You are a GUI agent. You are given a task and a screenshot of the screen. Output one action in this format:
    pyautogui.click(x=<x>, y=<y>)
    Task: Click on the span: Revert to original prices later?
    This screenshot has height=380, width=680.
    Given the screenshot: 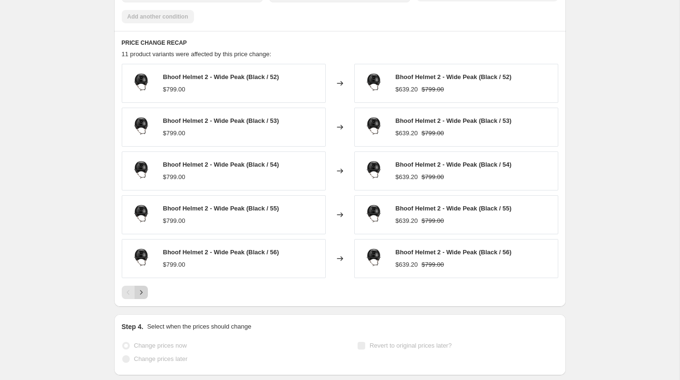 What is the action you would take?
    pyautogui.click(x=411, y=345)
    